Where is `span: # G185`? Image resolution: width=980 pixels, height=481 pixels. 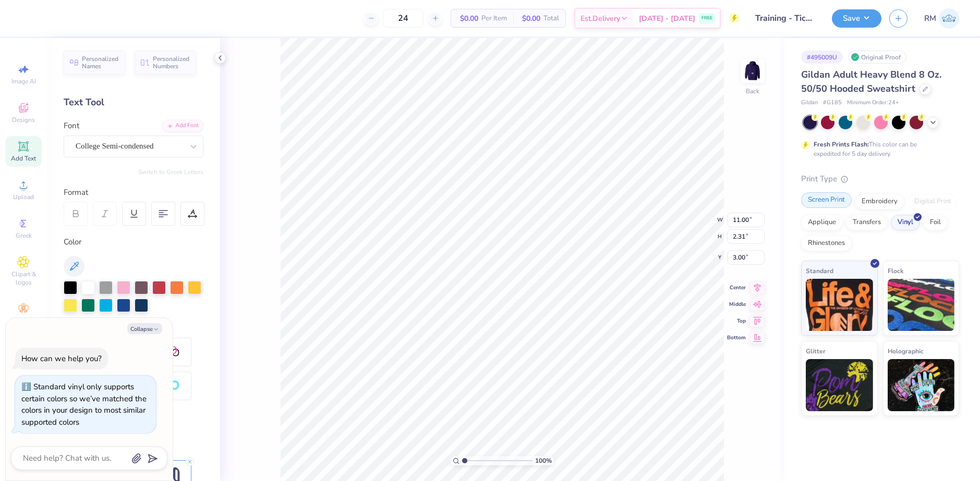 span: # G185 is located at coordinates (832, 103).